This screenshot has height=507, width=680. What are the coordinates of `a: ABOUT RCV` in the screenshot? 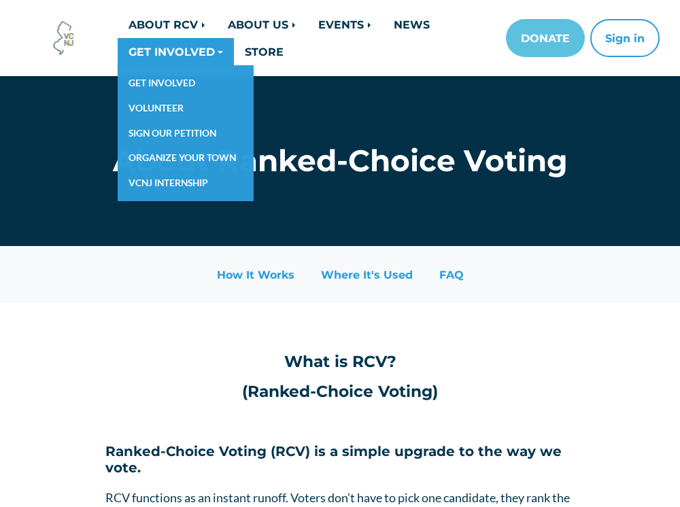 It's located at (167, 24).